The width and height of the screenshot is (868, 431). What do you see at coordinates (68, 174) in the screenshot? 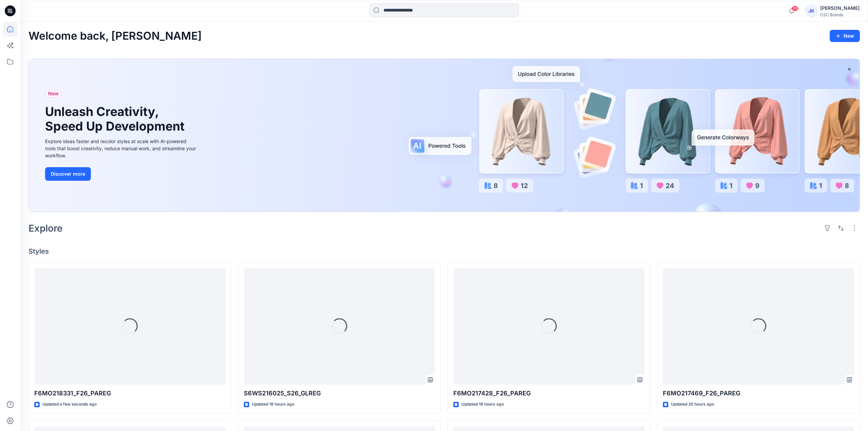
I see `button: Discover more` at bounding box center [68, 174].